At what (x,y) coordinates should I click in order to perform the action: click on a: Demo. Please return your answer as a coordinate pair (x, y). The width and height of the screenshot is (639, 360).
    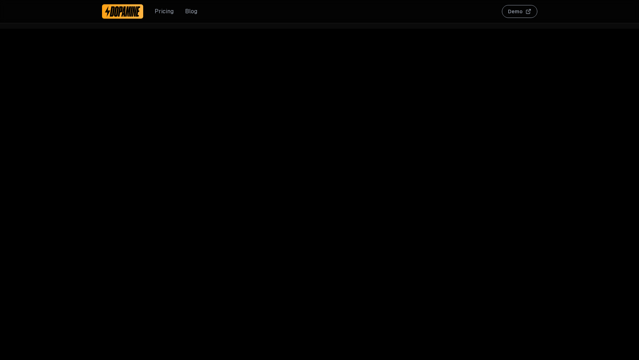
    Looking at the image, I should click on (520, 11).